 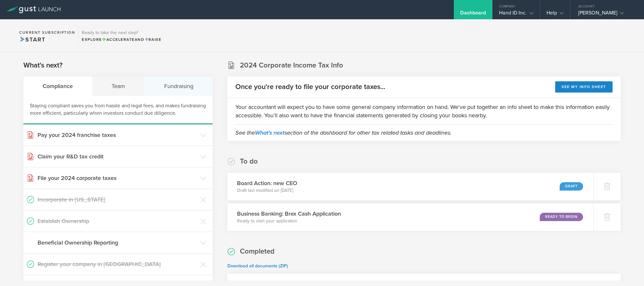 I want to click on div: Explore, so click(x=121, y=40).